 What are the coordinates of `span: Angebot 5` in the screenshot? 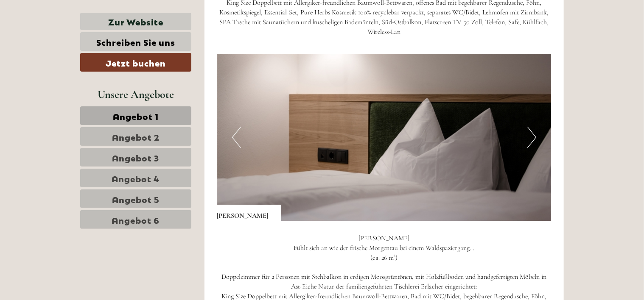 It's located at (136, 199).